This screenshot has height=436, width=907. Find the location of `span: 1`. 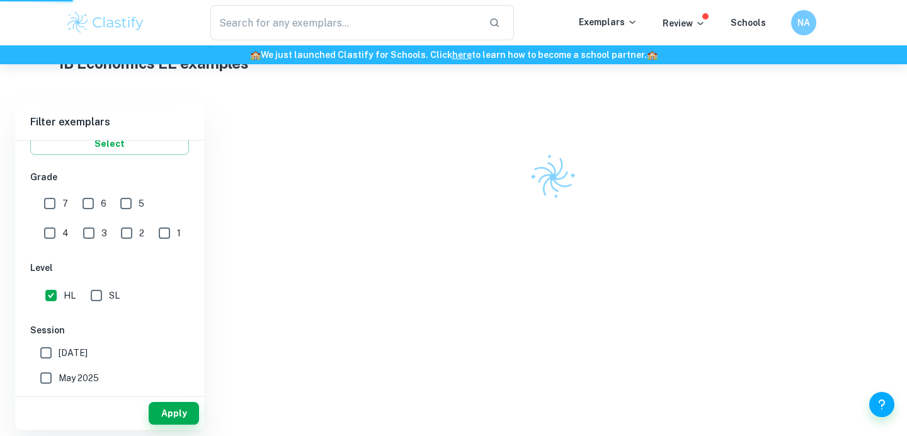

span: 1 is located at coordinates (179, 233).